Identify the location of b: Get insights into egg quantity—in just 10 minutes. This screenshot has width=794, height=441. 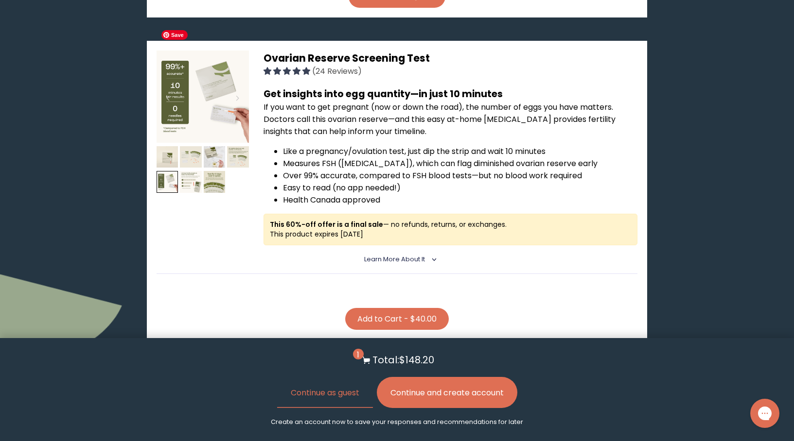
(383, 94).